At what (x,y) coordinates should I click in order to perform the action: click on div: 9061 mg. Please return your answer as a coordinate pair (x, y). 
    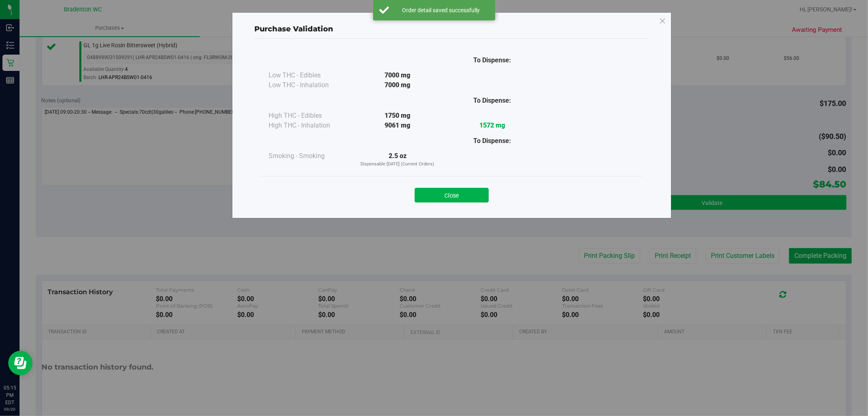
    Looking at the image, I should click on (397, 126).